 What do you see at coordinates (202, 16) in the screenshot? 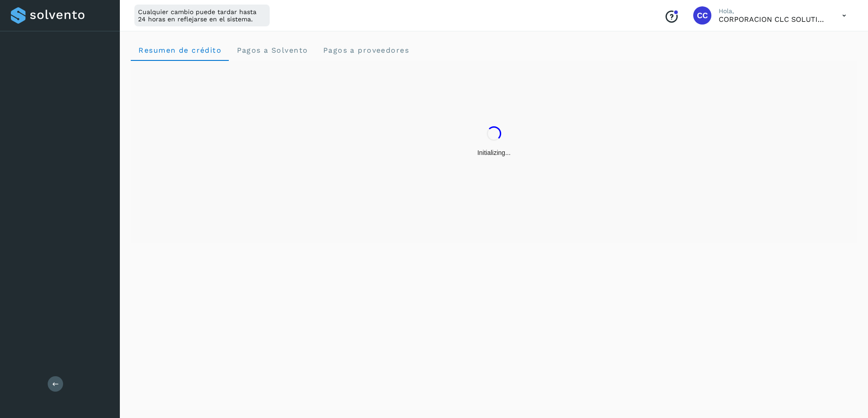
I see `div: Cualquier cambio puede tardar hasta 24 horas en reflejarse en el sistema.` at bounding box center [202, 16].